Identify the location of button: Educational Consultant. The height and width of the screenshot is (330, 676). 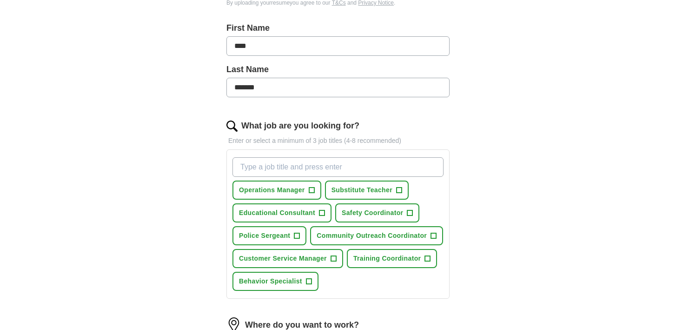
(282, 212).